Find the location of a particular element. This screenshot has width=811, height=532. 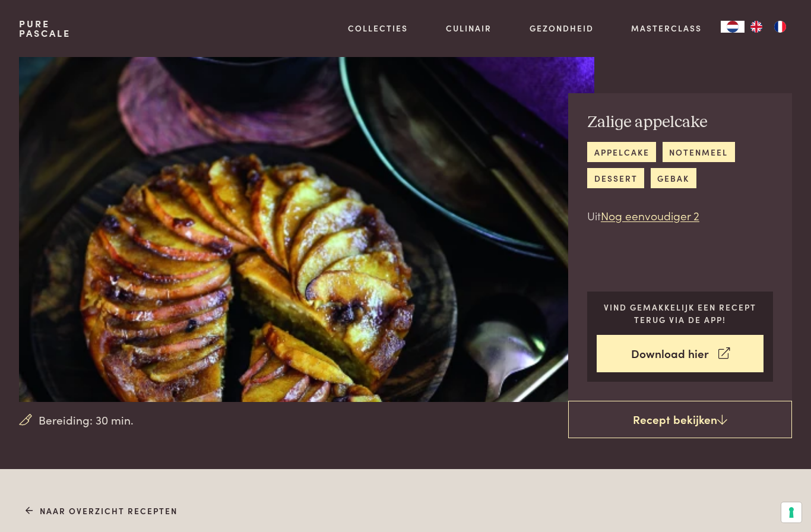

a: Masterclass is located at coordinates (666, 28).